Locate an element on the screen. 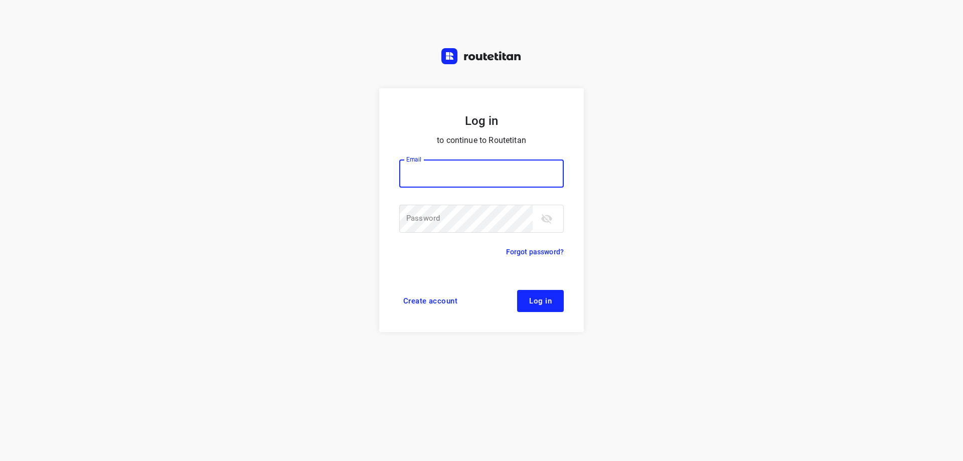 The width and height of the screenshot is (963, 461). a: Forgot password? is located at coordinates (534, 252).